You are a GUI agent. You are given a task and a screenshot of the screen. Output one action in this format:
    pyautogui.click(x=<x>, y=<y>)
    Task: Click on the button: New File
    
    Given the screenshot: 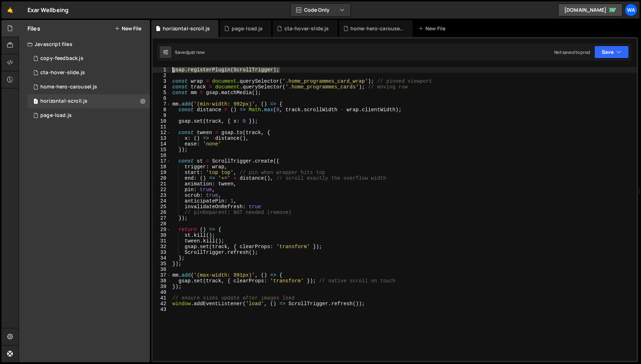 What is the action you would take?
    pyautogui.click(x=128, y=28)
    